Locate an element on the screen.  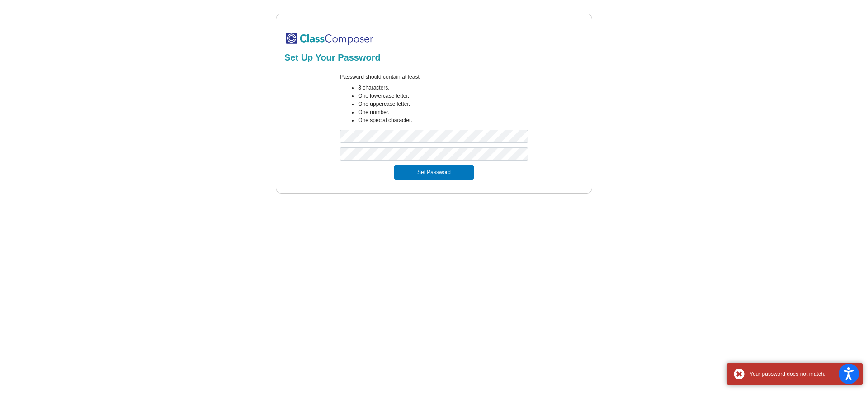
h2: Set Up Your Password is located at coordinates (434, 57).